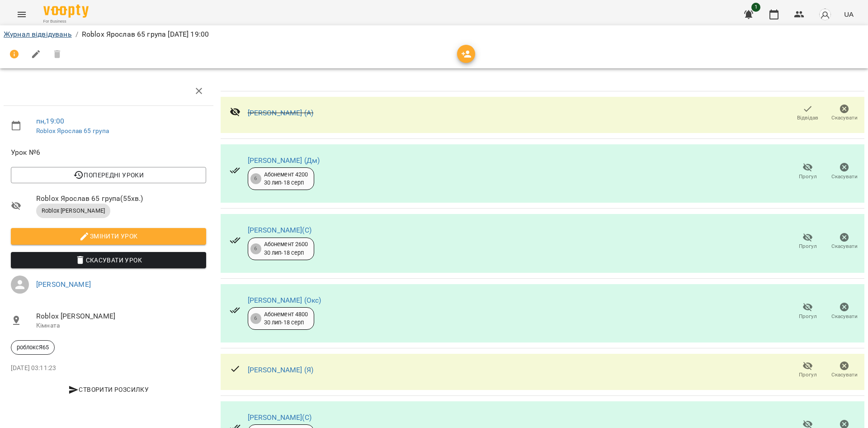 The image size is (868, 428). I want to click on span: UA, so click(848, 14).